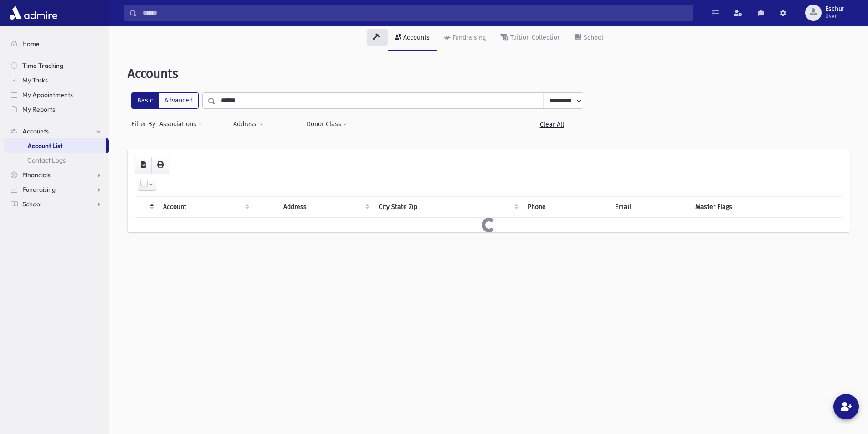  I want to click on button: Address, so click(248, 124).